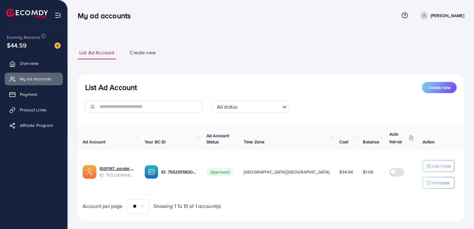 Image resolution: width=474 pixels, height=229 pixels. I want to click on a: logo, so click(27, 13).